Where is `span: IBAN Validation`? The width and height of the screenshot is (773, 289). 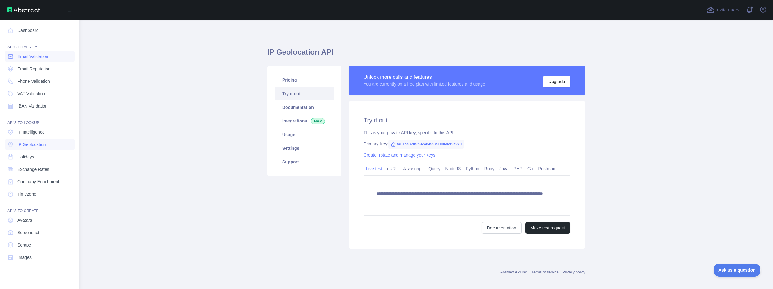 span: IBAN Validation is located at coordinates (32, 106).